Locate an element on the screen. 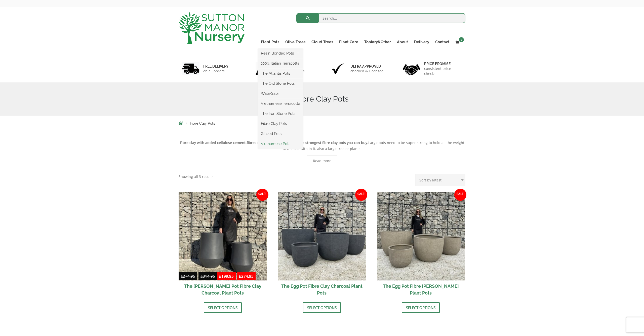 Image resolution: width=644 pixels, height=336 pixels. h6: Defra approved is located at coordinates (367, 67).